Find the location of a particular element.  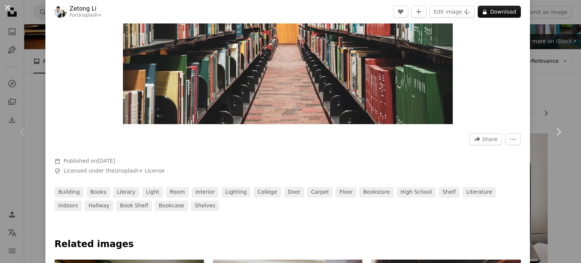

button: Edit image is located at coordinates (452, 12).